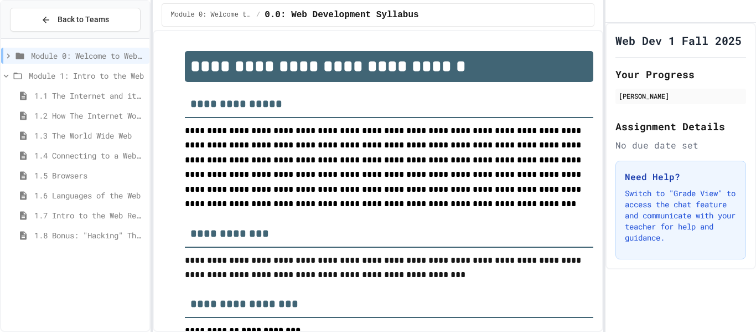 The image size is (756, 332). I want to click on span: 1.7 Intro to the Web Review, so click(90, 215).